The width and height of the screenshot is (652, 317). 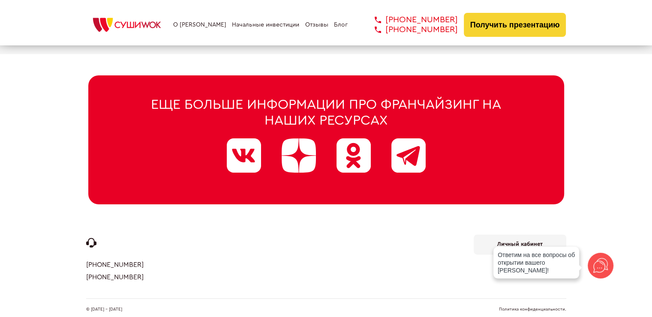 What do you see at coordinates (341, 25) in the screenshot?
I see `a: Блог` at bounding box center [341, 25].